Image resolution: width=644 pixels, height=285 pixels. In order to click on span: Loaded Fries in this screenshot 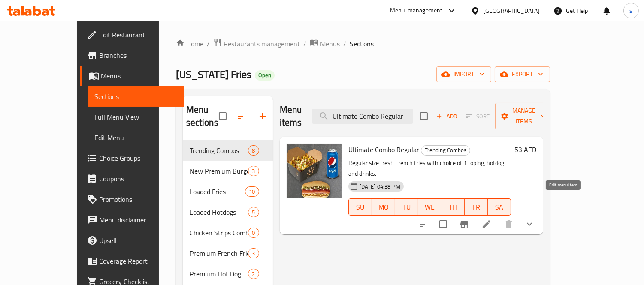, I will do `click(217, 192)`.